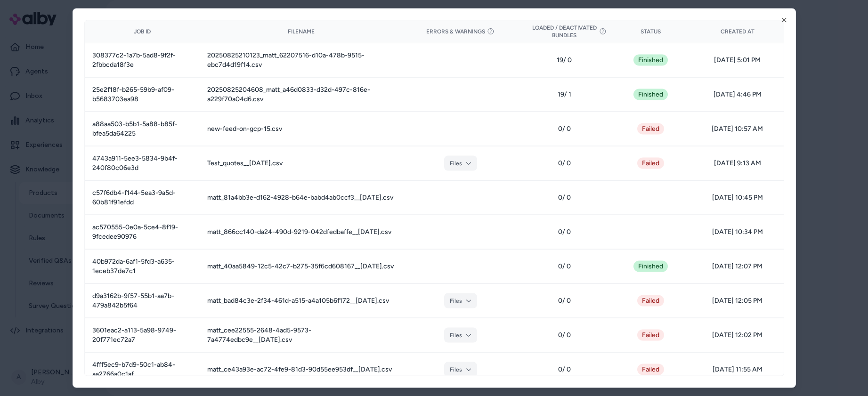  I want to click on td: 4fff5ec9-b7d9-50c1-ab84-aa2766a0c1af, so click(142, 369).